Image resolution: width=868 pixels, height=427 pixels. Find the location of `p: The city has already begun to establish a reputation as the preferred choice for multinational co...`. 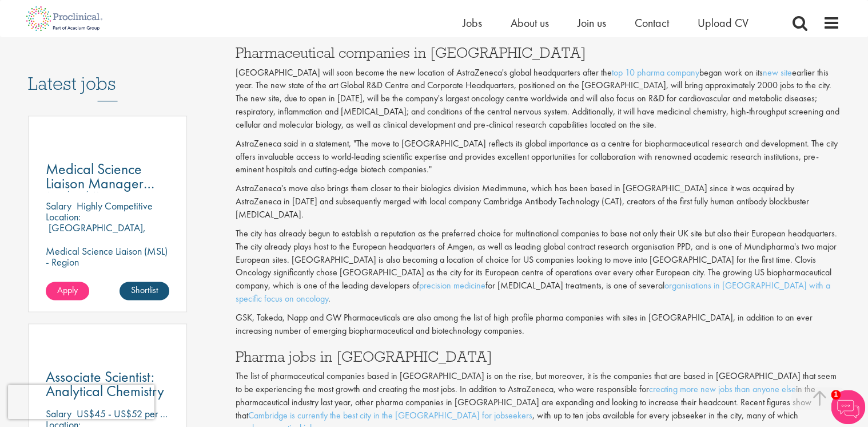

p: The city has already begun to establish a reputation as the preferred choice for multinational co... is located at coordinates (538, 266).